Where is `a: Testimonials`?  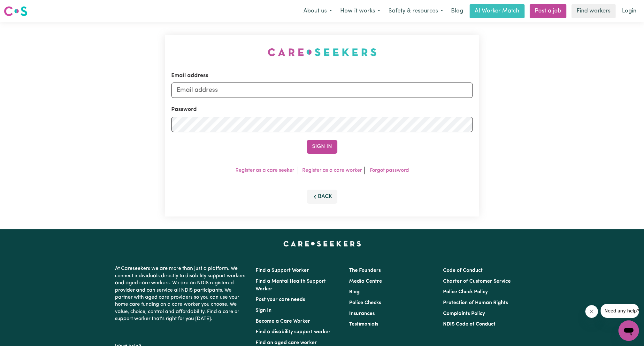
a: Testimonials is located at coordinates (364, 324).